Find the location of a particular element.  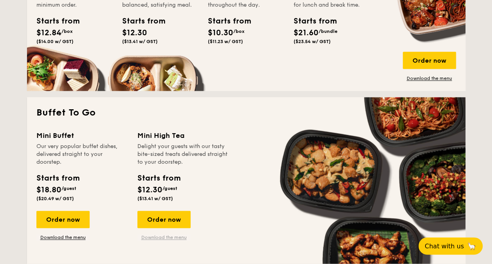

span: ($11.23 w/ GST) is located at coordinates (226, 42).